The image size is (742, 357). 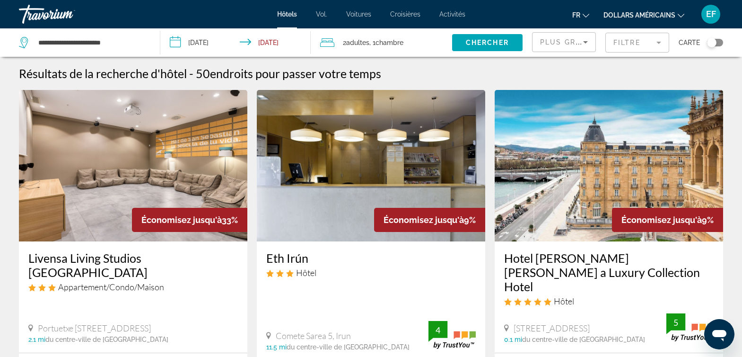 What do you see at coordinates (296, 73) in the screenshot?
I see `span: endroits pour passer votre temps` at bounding box center [296, 73].